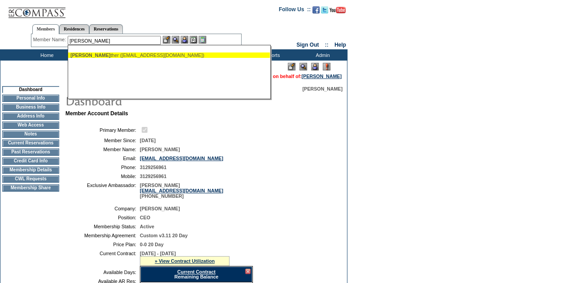 This screenshot has width=567, height=283. I want to click on td: Price Plan:, so click(103, 244).